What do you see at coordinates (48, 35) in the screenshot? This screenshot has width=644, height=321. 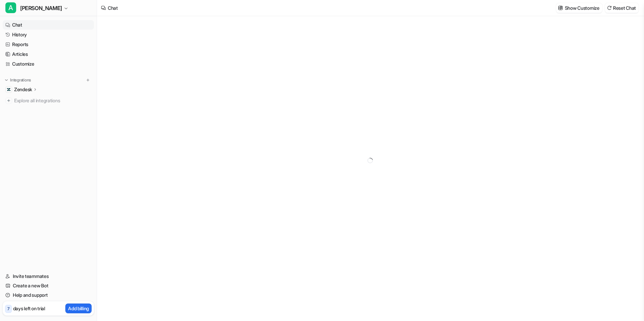 I see `a: History` at bounding box center [48, 35].